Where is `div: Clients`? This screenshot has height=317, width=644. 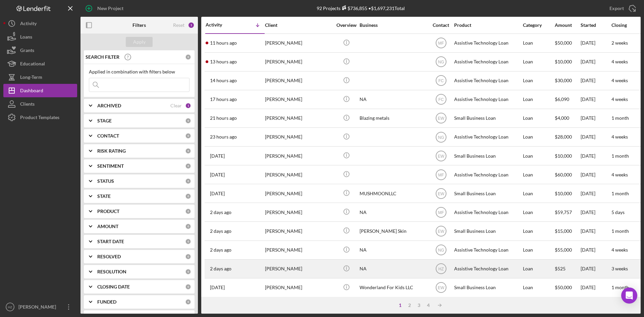 div: Clients is located at coordinates (27, 104).